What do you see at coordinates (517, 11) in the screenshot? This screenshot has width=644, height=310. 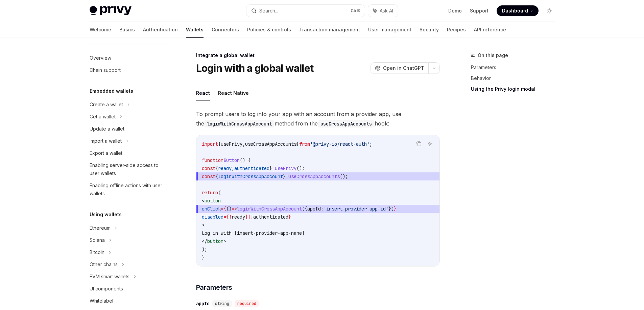 I see `a: Dashboard` at bounding box center [517, 11].